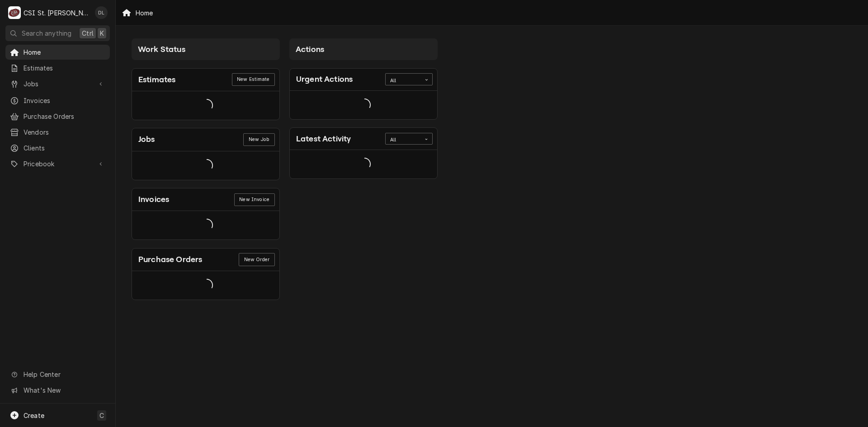 This screenshot has height=427, width=868. What do you see at coordinates (57, 164) in the screenshot?
I see `span: Pricebook` at bounding box center [57, 164].